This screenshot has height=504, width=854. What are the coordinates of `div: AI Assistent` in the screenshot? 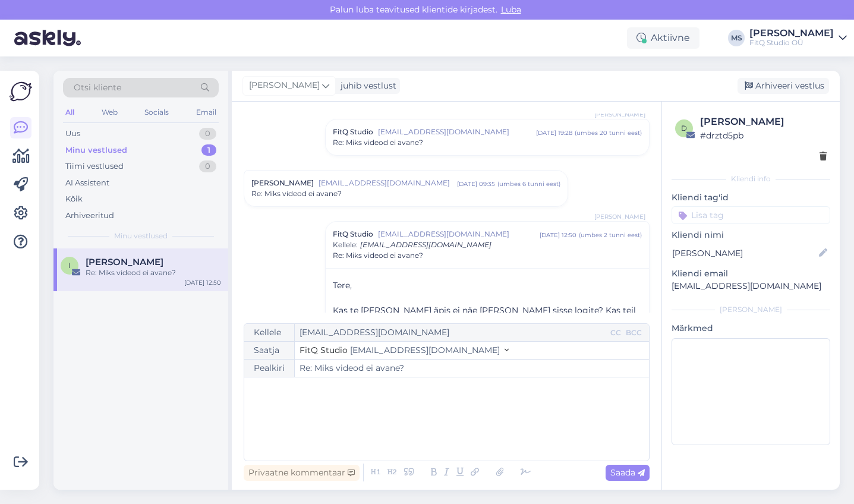 It's located at (88, 183).